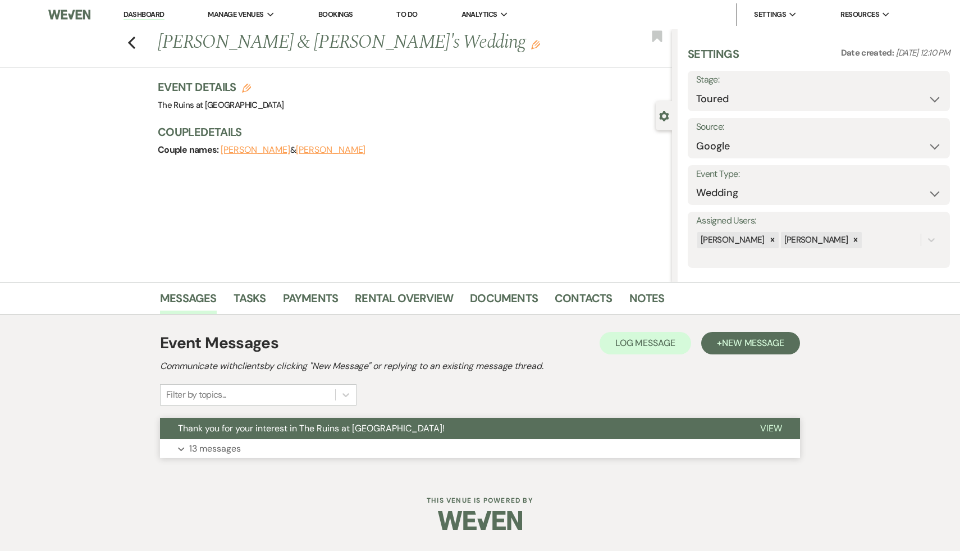 The width and height of the screenshot is (960, 551). I want to click on a: Notes, so click(647, 301).